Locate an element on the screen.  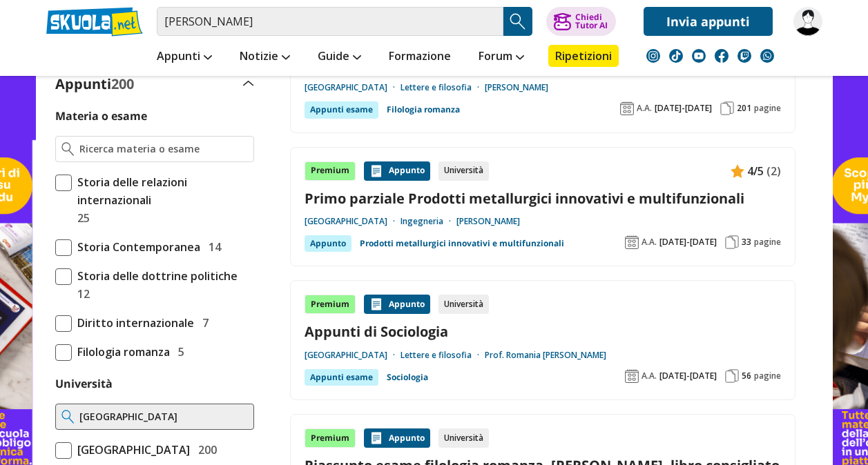
img: Apri e chiudi sezione is located at coordinates (249, 84).